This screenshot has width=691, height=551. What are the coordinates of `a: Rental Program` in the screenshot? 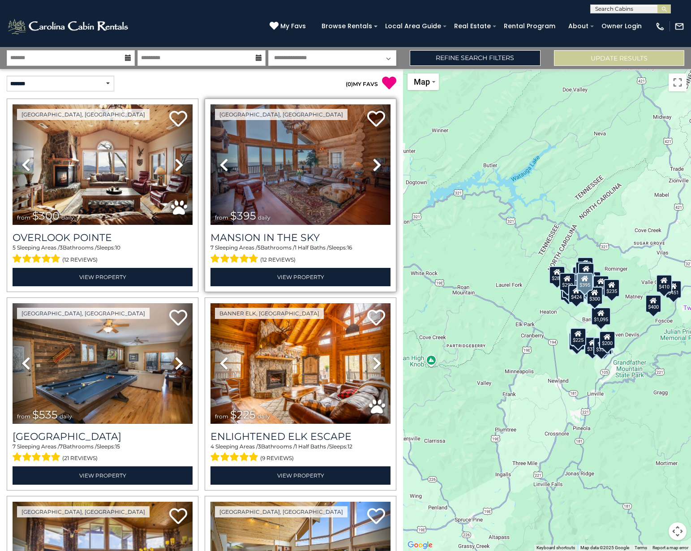 It's located at (529, 26).